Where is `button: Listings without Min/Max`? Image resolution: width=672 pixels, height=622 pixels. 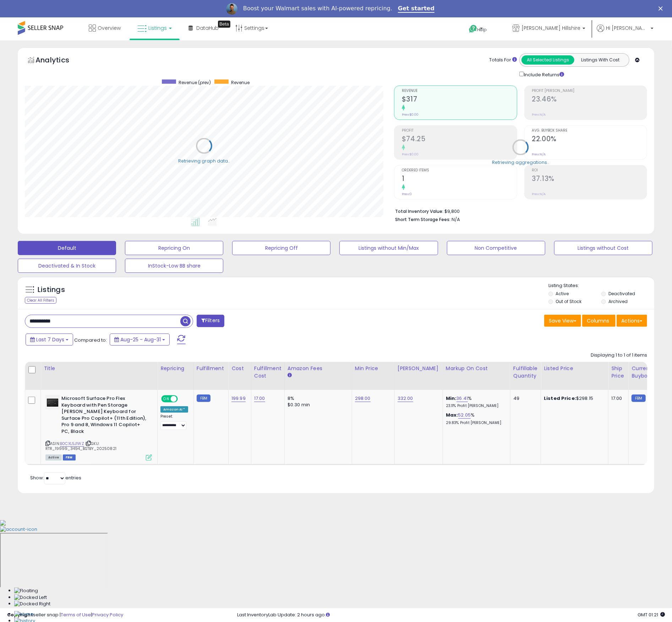 button: Listings without Min/Max is located at coordinates (389, 248).